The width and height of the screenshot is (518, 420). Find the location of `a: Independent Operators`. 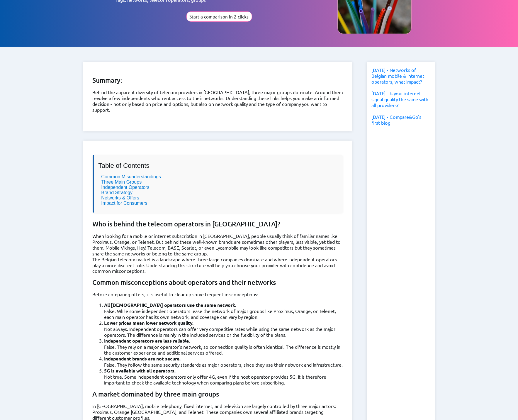

a: Independent Operators is located at coordinates (126, 187).